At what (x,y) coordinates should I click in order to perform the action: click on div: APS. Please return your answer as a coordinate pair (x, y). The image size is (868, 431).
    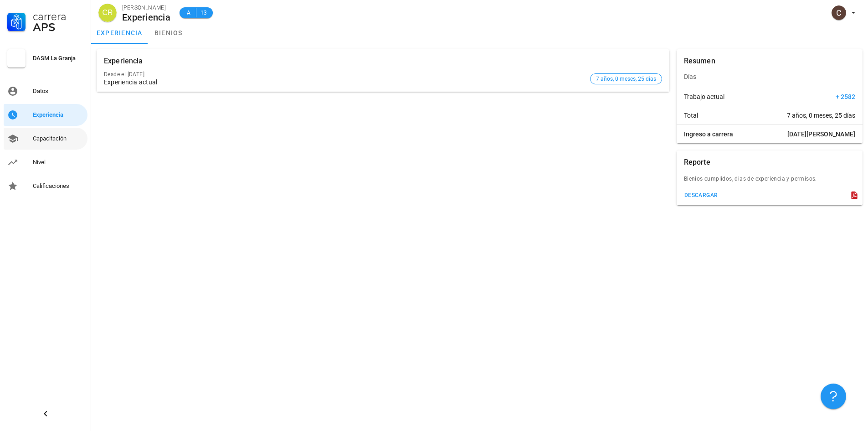
    Looking at the image, I should click on (58, 27).